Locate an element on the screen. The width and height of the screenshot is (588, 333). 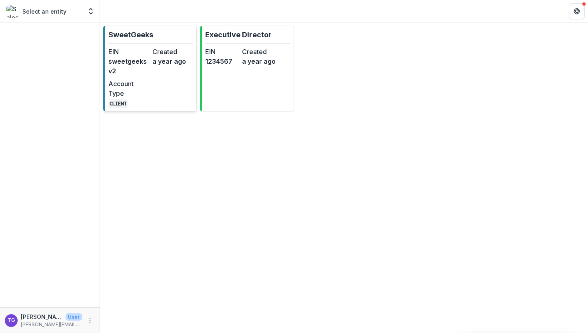
p: User is located at coordinates (74, 317).